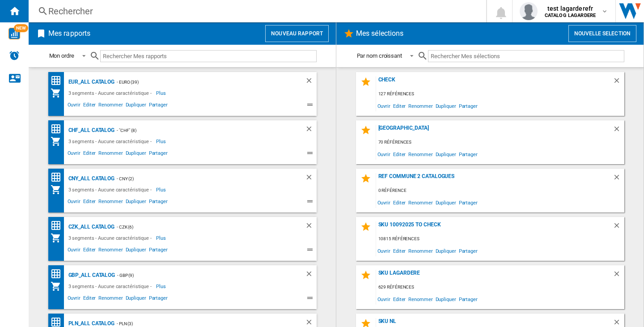 The height and width of the screenshot is (327, 644). Describe the element at coordinates (90, 82) in the screenshot. I see `div: EUR_ALL CATALOG` at that location.